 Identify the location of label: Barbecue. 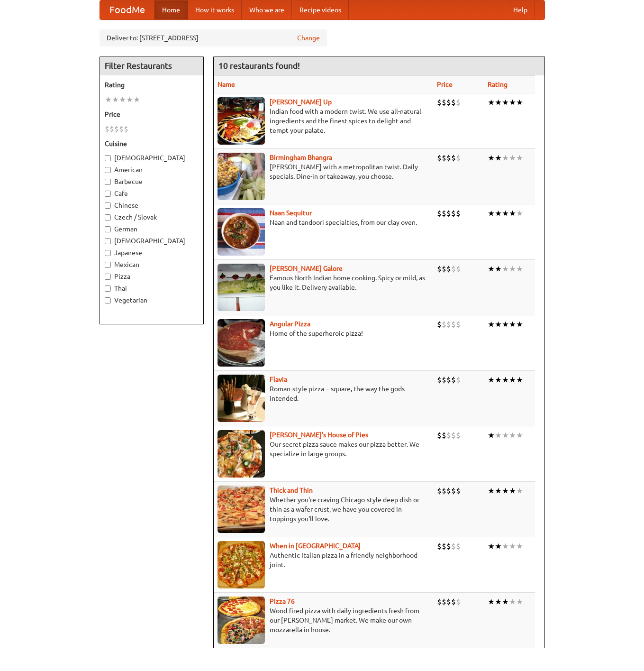
(152, 182).